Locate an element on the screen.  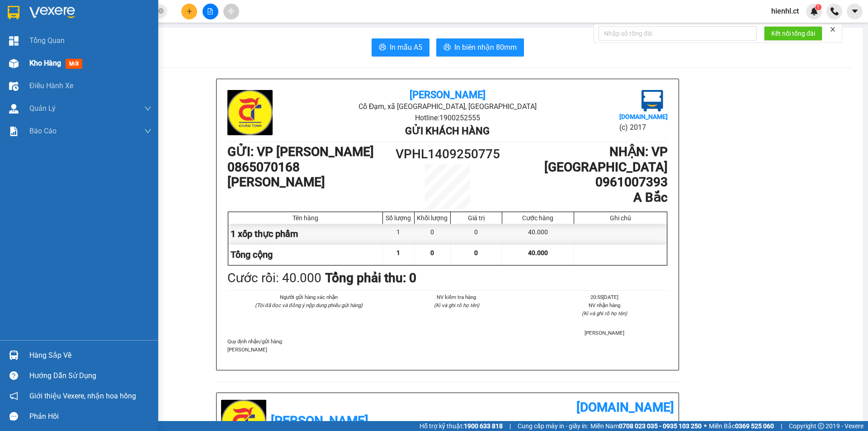
img: phone-icon is located at coordinates (835, 11).